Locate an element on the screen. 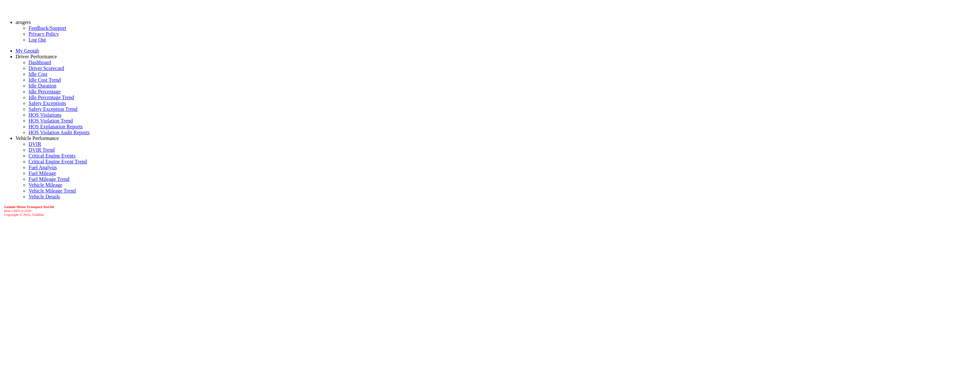 Image resolution: width=980 pixels, height=374 pixels. a: Log Out is located at coordinates (38, 39).